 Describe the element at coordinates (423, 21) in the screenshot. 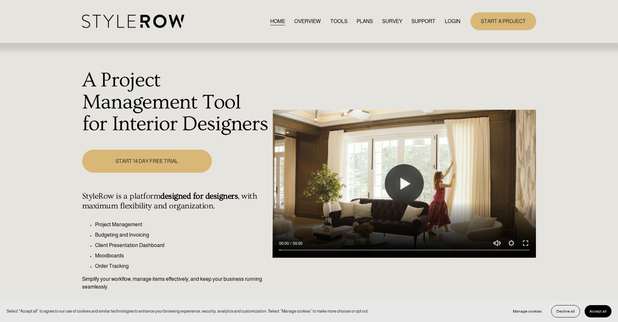

I see `span: SUPPORT` at that location.